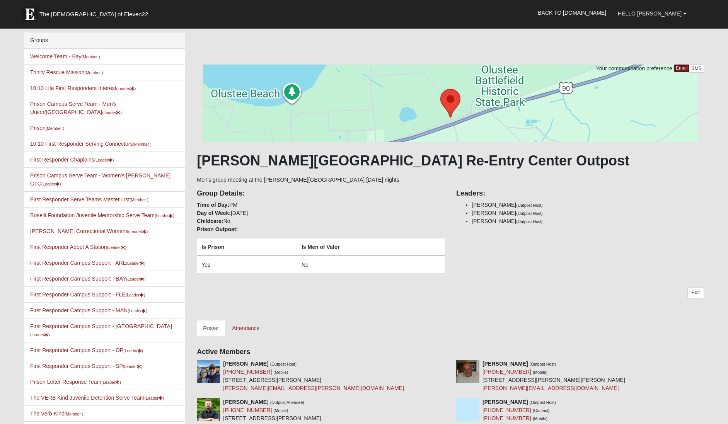 The width and height of the screenshot is (728, 424). I want to click on strong: Prison Outpost:, so click(217, 229).